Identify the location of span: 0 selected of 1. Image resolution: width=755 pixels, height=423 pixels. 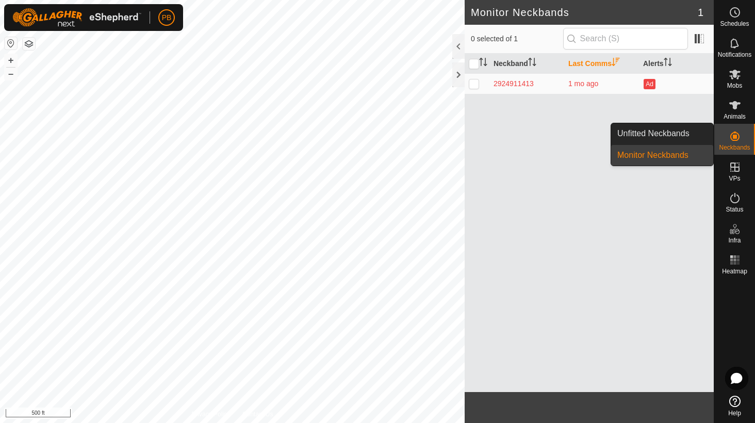
(516, 39).